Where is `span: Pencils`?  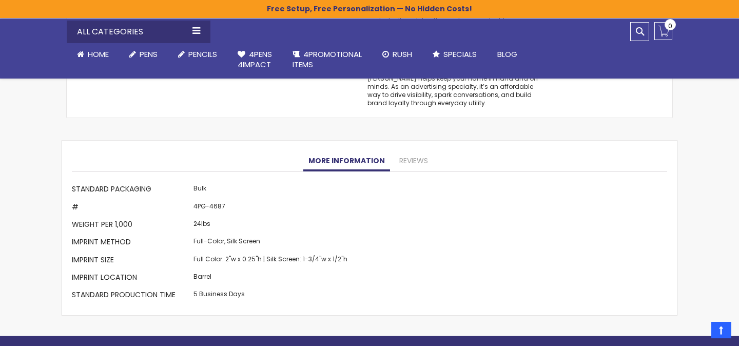
span: Pencils is located at coordinates (203, 54).